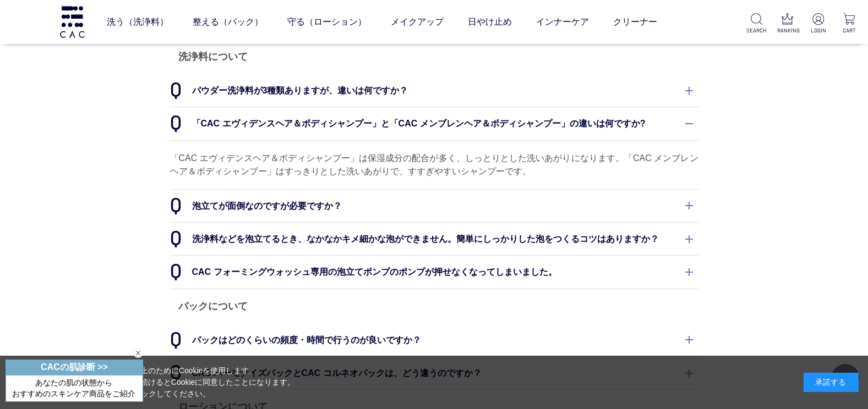  I want to click on a: メイクアップ, so click(417, 22).